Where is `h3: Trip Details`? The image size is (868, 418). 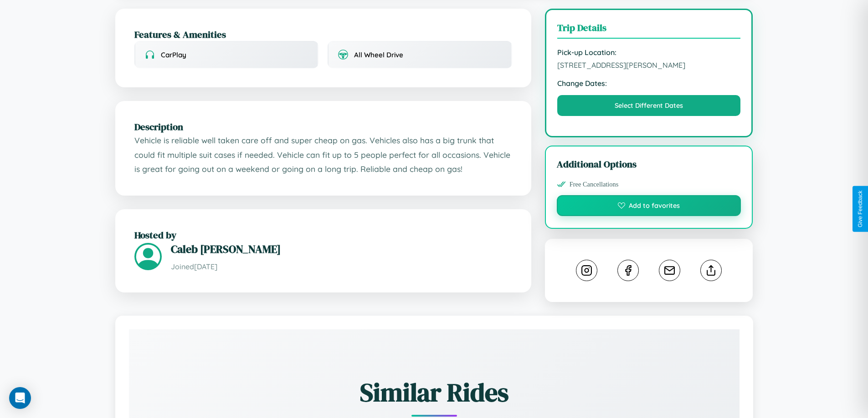 h3: Trip Details is located at coordinates (649, 29).